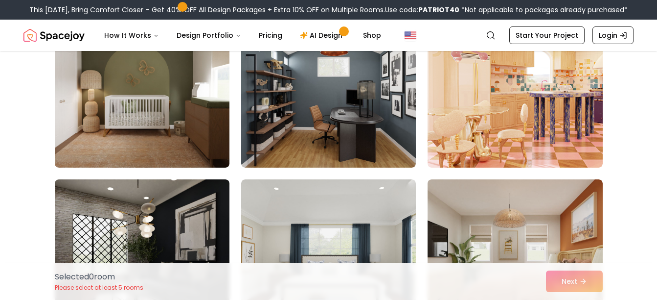  I want to click on img: Spacejoy Logo, so click(54, 35).